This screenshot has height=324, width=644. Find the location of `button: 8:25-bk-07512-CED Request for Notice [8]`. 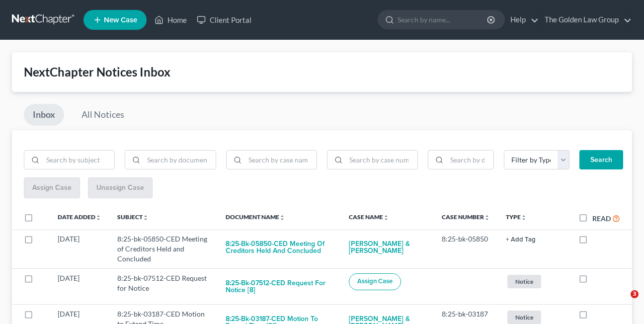

button: 8:25-bk-07512-CED Request for Notice [8] is located at coordinates (279, 287).